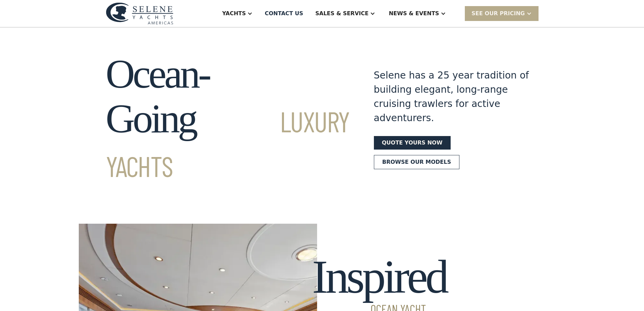 This screenshot has height=311, width=644. I want to click on a: Browse our models, so click(417, 162).